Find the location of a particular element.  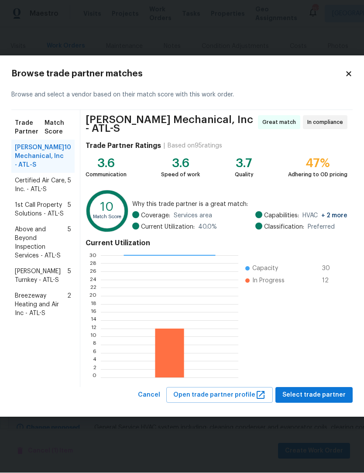

span: Trade Partner is located at coordinates (30, 128).